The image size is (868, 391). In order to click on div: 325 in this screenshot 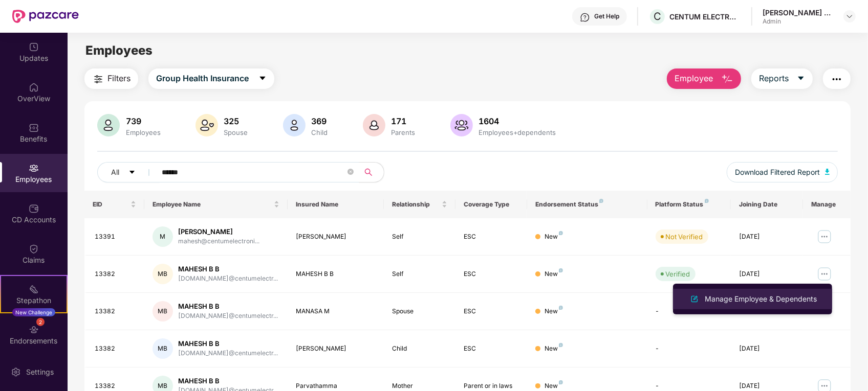, I will do `click(236, 121)`.